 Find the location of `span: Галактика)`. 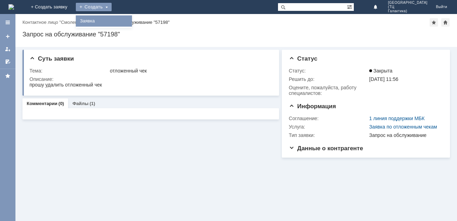

span: Галактика) is located at coordinates (407, 11).